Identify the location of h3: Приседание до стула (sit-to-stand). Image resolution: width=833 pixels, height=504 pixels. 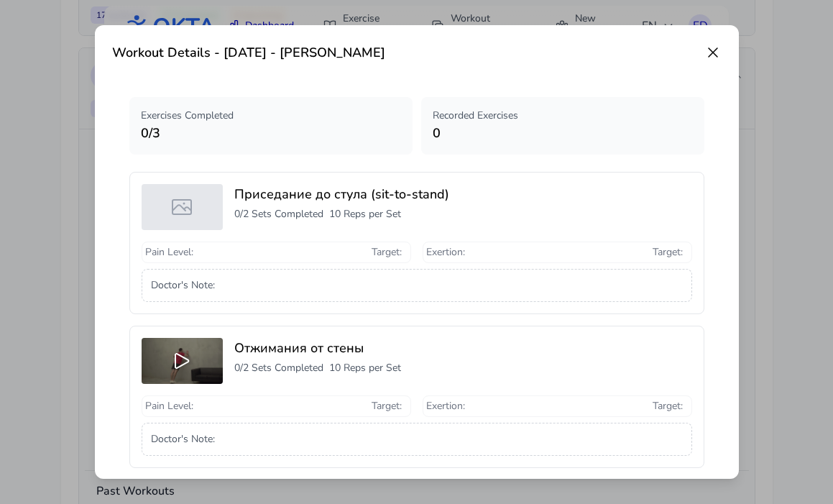
(463, 194).